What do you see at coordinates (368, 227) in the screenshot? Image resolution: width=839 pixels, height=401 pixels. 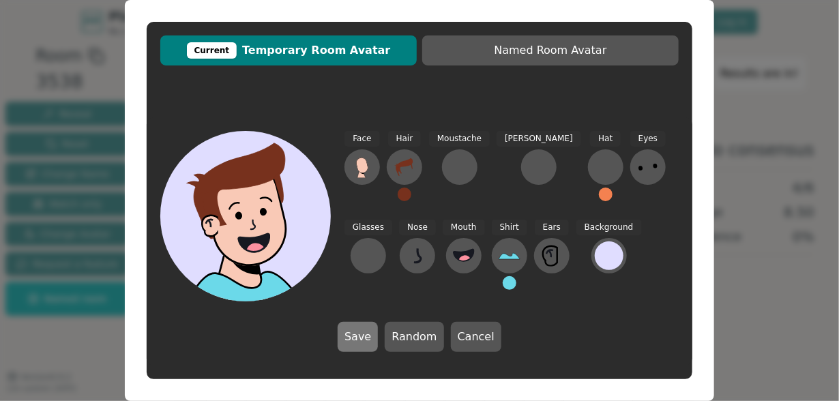 I see `span: Glasses` at bounding box center [368, 227].